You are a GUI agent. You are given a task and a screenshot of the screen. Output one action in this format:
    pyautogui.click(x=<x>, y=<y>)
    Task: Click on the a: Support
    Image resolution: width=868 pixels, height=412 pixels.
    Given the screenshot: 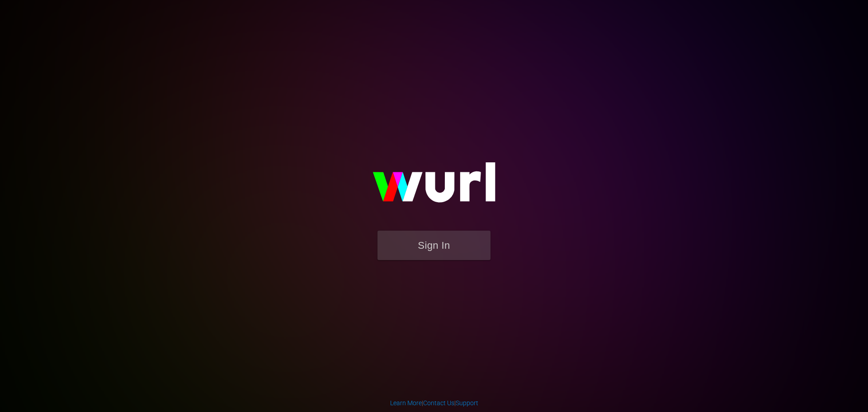 What is the action you would take?
    pyautogui.click(x=467, y=403)
    